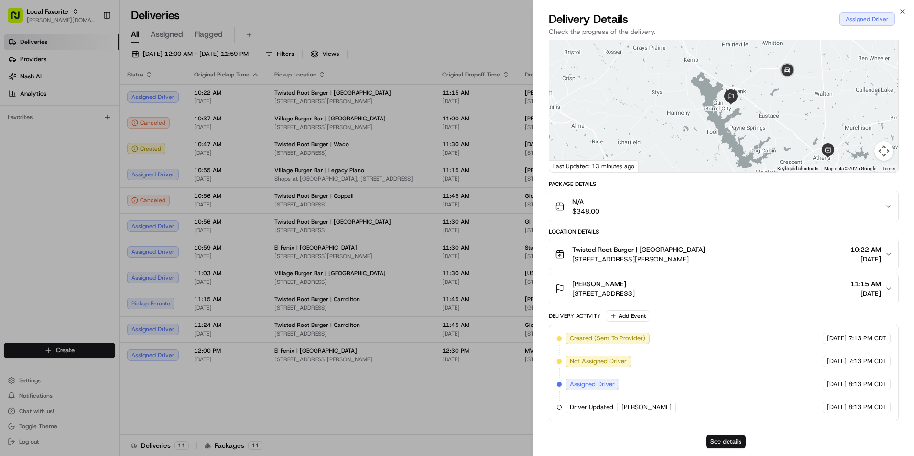  What do you see at coordinates (889, 168) in the screenshot?
I see `a: Terms (opens in new tab)` at bounding box center [889, 168].